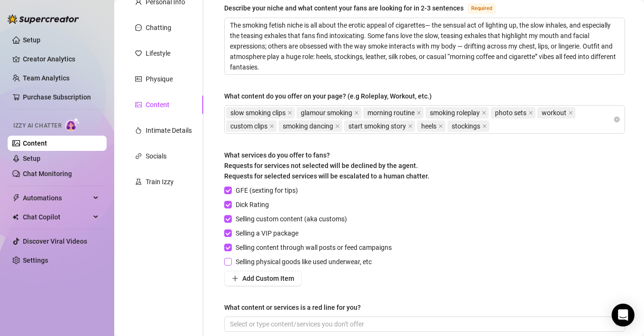 The height and width of the screenshot is (336, 644). I want to click on div: What content or services is a red line for you?, so click(293, 307).